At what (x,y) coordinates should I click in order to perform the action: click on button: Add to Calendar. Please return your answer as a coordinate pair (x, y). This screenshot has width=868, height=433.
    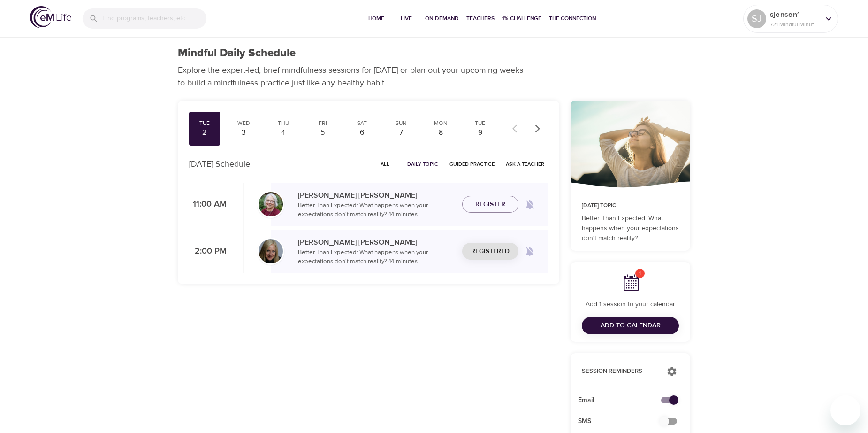
    Looking at the image, I should click on (630, 326).